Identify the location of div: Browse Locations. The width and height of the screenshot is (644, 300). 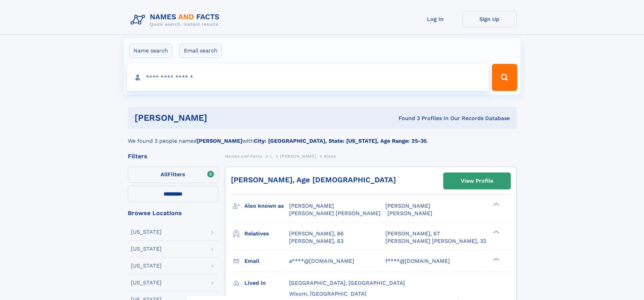
(173, 213).